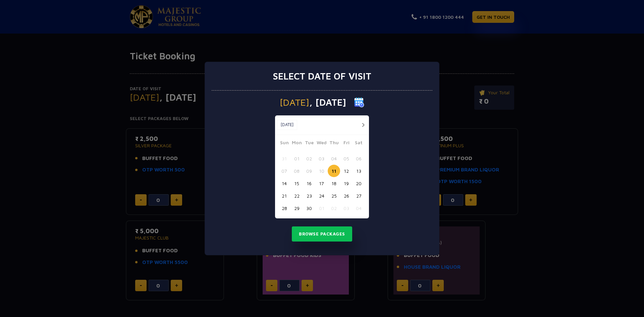 The height and width of the screenshot is (317, 644). Describe the element at coordinates (321, 183) in the screenshot. I see `button: 17` at that location.